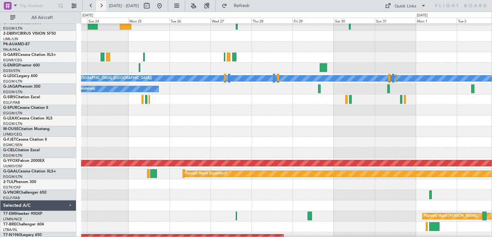 This screenshot has height=237, width=492. Describe the element at coordinates (9, 213) in the screenshot. I see `span: T7-EMI` at that location.